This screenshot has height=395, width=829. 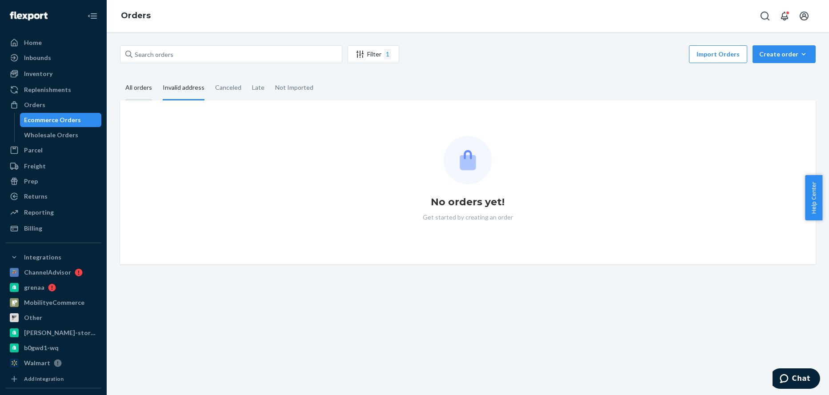 I want to click on button: Integrations, so click(x=53, y=258).